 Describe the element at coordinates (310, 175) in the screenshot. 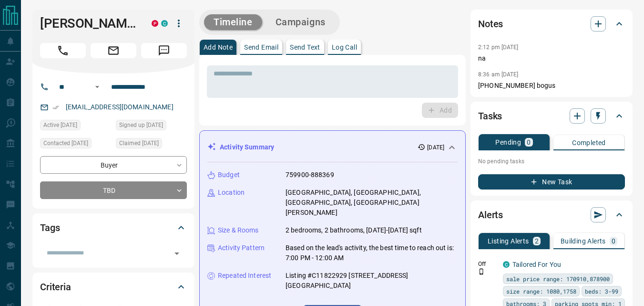

I see `p: 759900-888369` at that location.